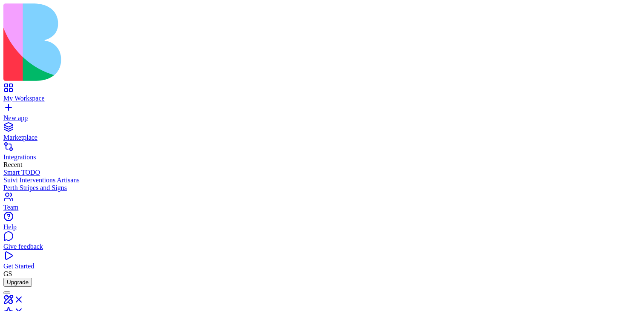 Image resolution: width=644 pixels, height=311 pixels. What do you see at coordinates (322, 243) in the screenshot?
I see `a: Give feedback` at bounding box center [322, 243].